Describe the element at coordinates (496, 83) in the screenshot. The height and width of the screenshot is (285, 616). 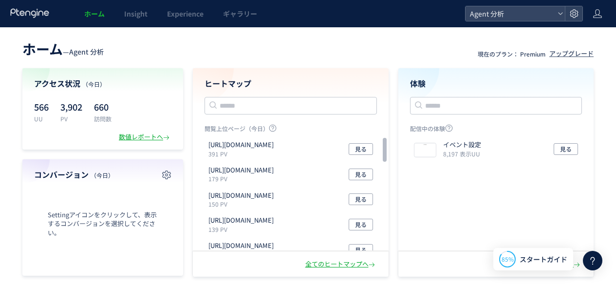
I see `h4: 体験` at that location.